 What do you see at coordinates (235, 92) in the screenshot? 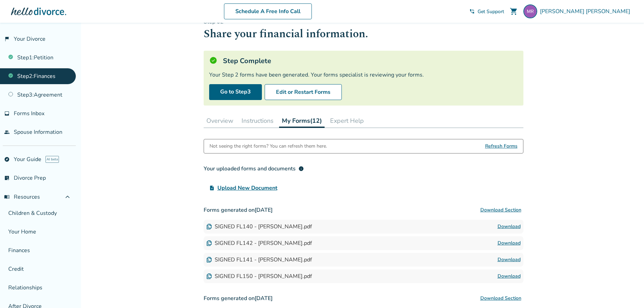
I see `a: Go to Step3` at bounding box center [235, 92].